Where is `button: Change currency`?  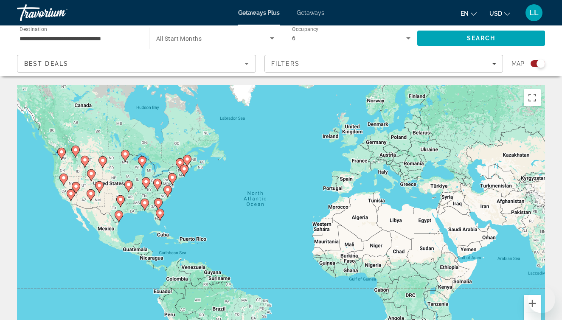 button: Change currency is located at coordinates (500, 13).